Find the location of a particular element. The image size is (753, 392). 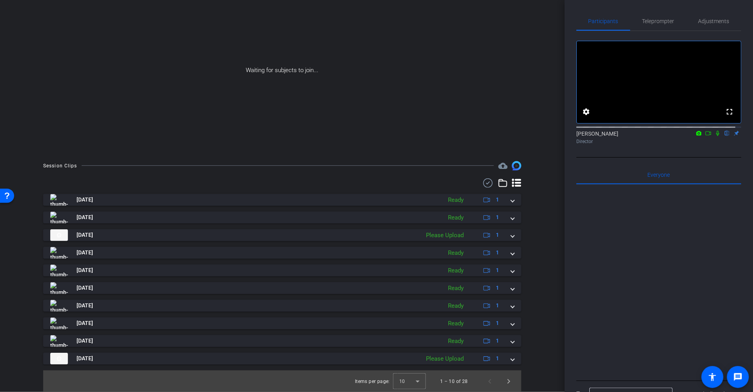

mat-icon: settings is located at coordinates (586, 112).